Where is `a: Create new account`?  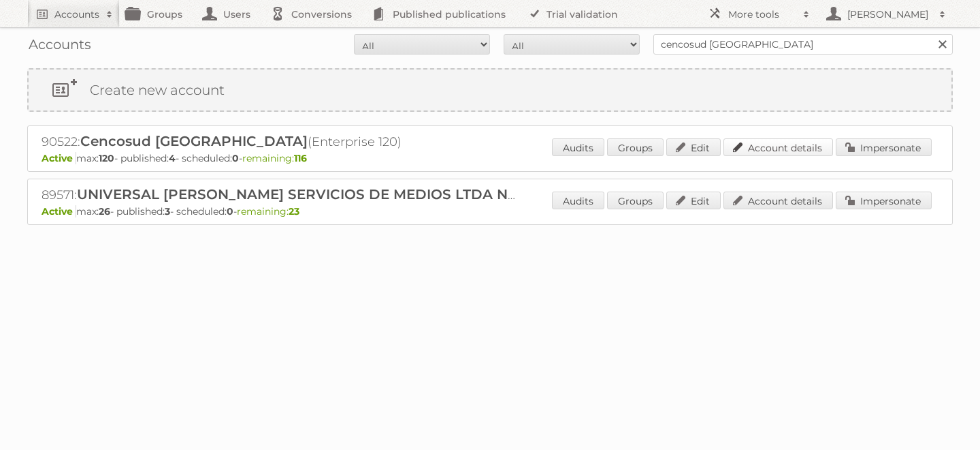 a: Create new account is located at coordinates (490, 90).